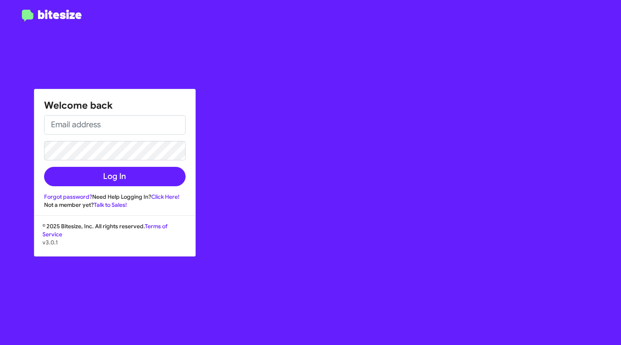  Describe the element at coordinates (68, 197) in the screenshot. I see `a: Forgot password?` at that location.